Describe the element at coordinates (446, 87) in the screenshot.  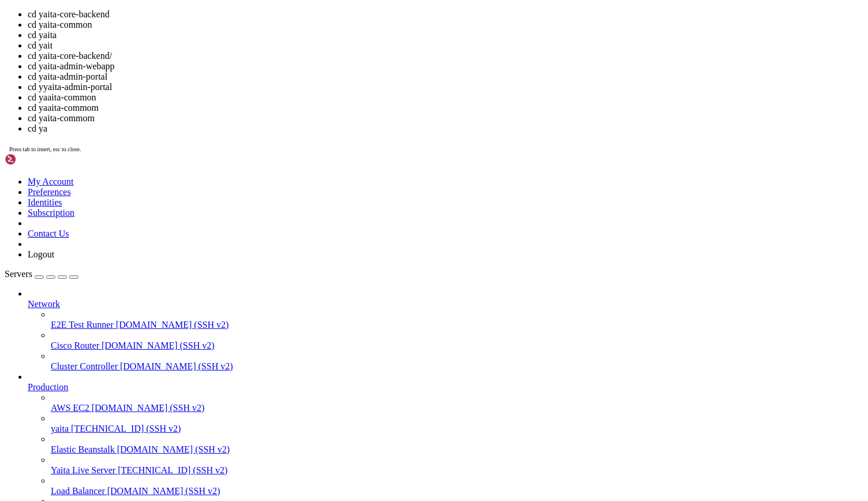
I see `li: cd yyaita-admin-portal` at that location.